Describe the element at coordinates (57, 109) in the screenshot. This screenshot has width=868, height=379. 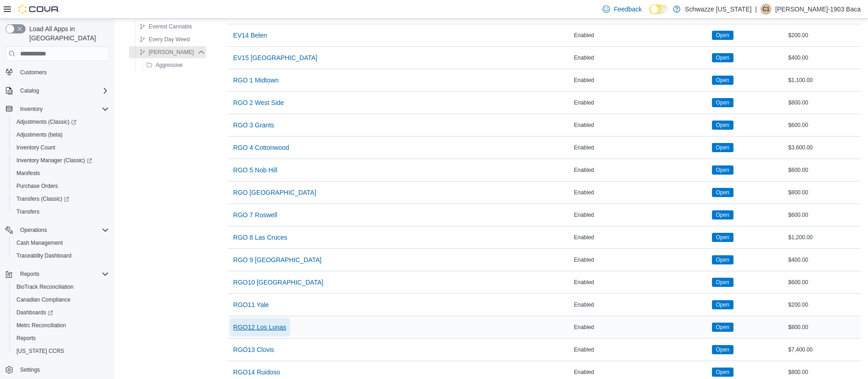
I see `button: Inventory` at that location.